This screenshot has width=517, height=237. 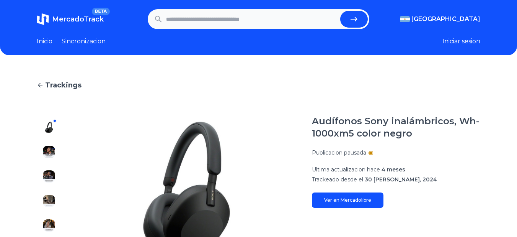 What do you see at coordinates (43, 19) in the screenshot?
I see `img: MercadoTrack` at bounding box center [43, 19].